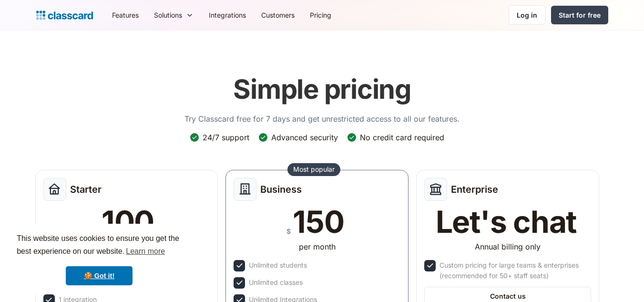  I want to click on div: Unlimited classes, so click(275, 282).